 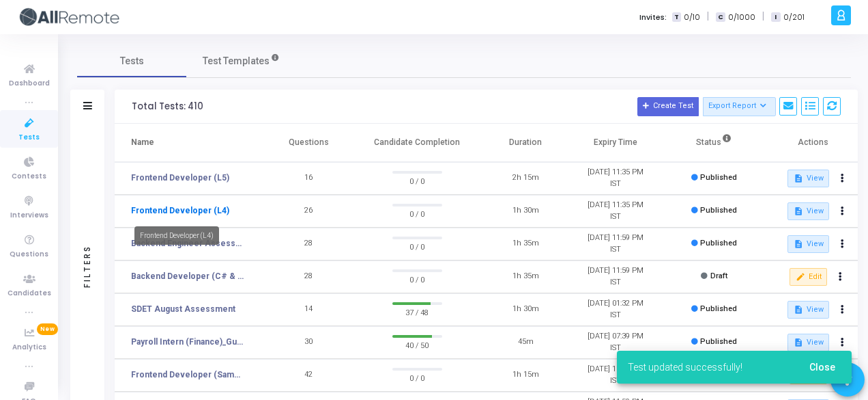 What do you see at coordinates (177, 235) in the screenshot?
I see `div: Frontend Developer (L4)` at bounding box center [177, 235].